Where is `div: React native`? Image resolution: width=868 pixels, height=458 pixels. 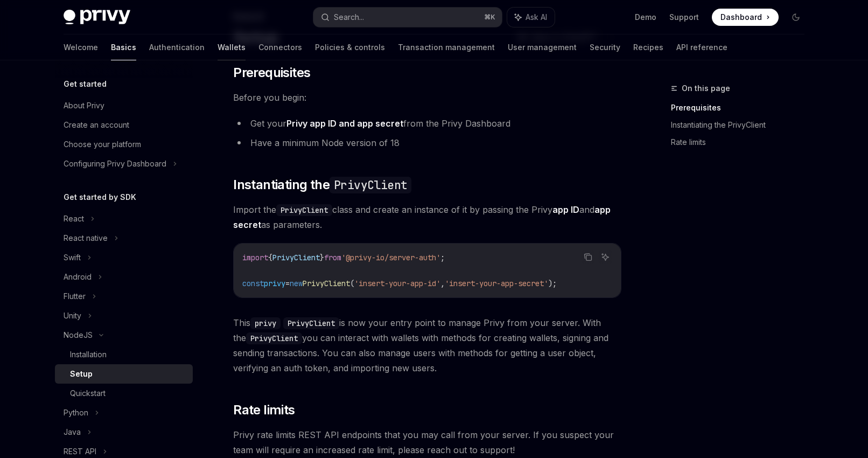
div: React native is located at coordinates (86, 238).